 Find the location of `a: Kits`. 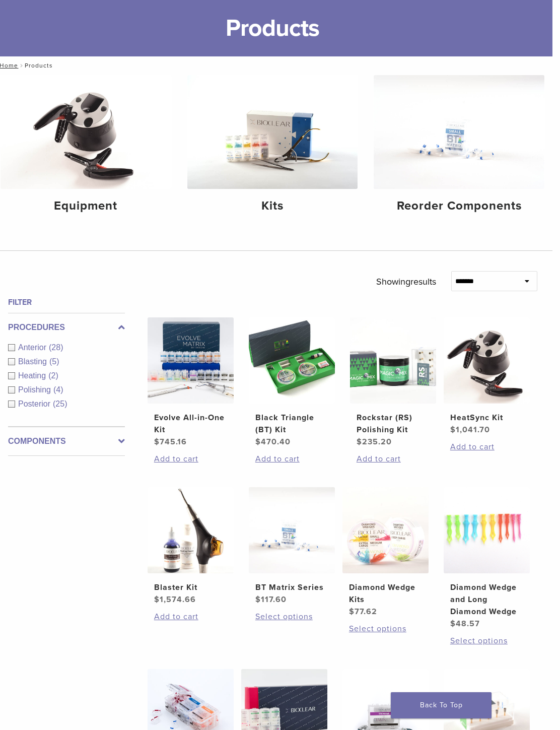

a: Kits is located at coordinates (273, 148).